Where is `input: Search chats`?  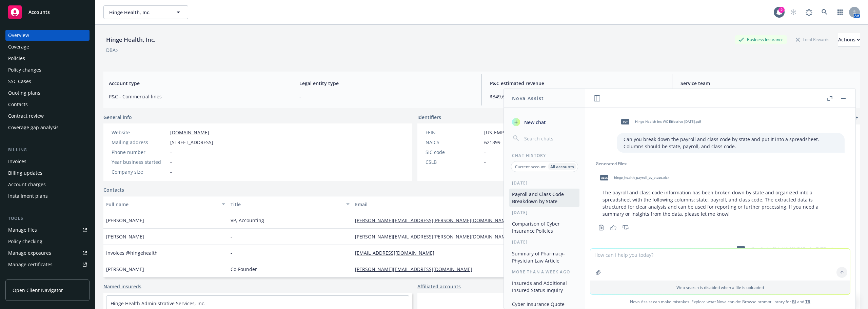 input: Search chats is located at coordinates (549, 138).